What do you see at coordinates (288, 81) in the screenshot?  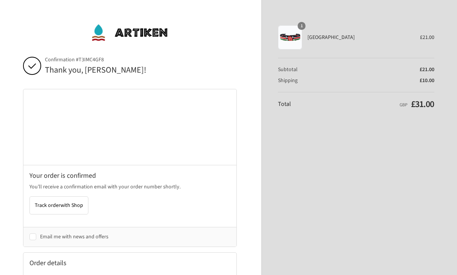 I see `span: Shipping` at bounding box center [288, 81].